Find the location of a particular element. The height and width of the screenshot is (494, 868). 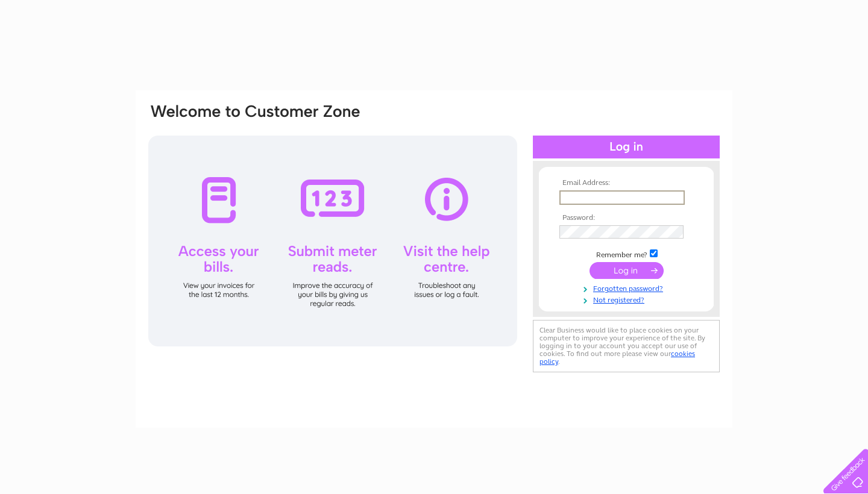

th: Password: is located at coordinates (627, 218).